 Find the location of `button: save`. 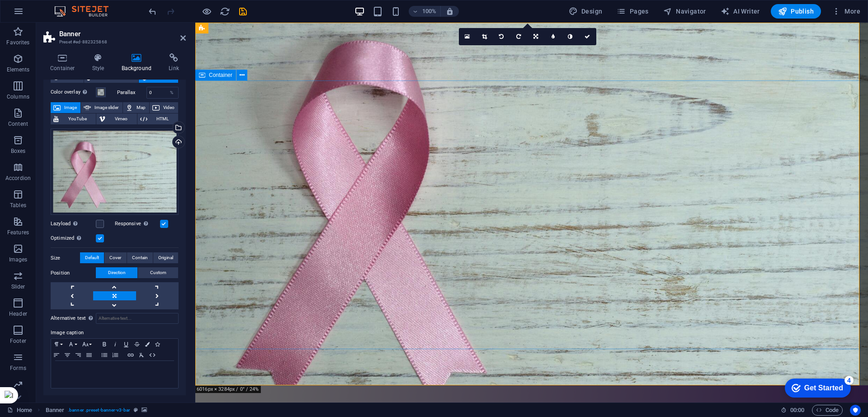

button: save is located at coordinates (243, 11).